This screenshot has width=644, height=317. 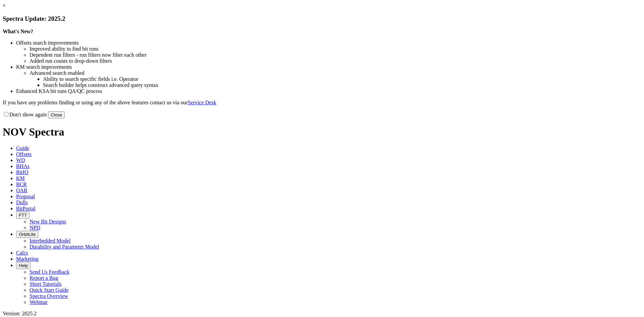 What do you see at coordinates (329, 43) in the screenshot?
I see `li: Offsets search improvements` at bounding box center [329, 43].